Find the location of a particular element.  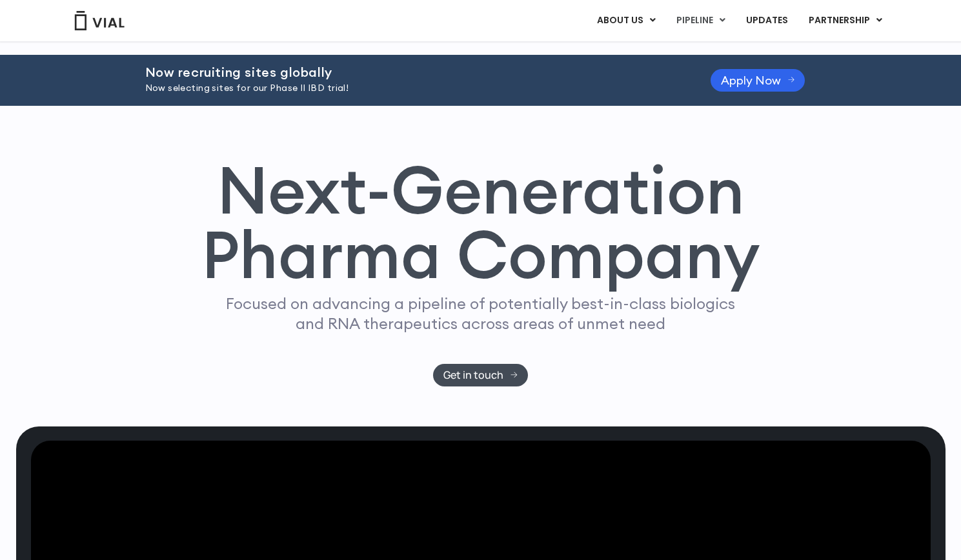

a: UPDATES is located at coordinates (767, 21).